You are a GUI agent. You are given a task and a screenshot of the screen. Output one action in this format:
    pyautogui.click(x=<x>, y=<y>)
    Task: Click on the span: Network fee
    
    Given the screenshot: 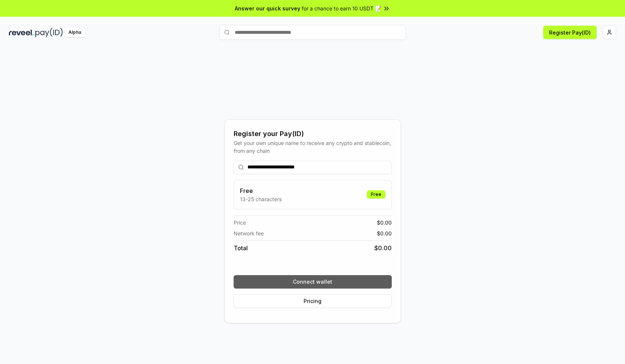 What is the action you would take?
    pyautogui.click(x=249, y=233)
    